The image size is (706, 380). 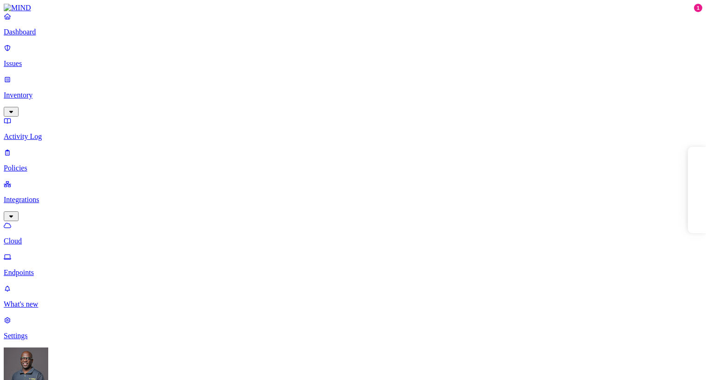 What do you see at coordinates (353, 129) in the screenshot?
I see `a: Activity Log` at bounding box center [353, 129].